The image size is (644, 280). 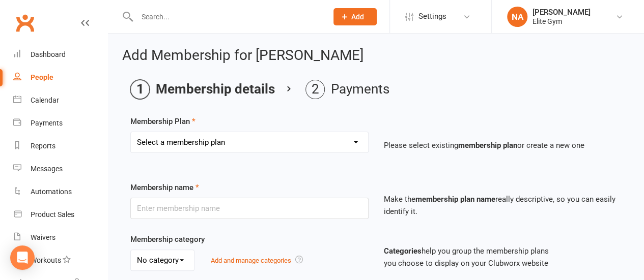 What do you see at coordinates (45, 261) in the screenshot?
I see `div: Workouts` at bounding box center [45, 261].